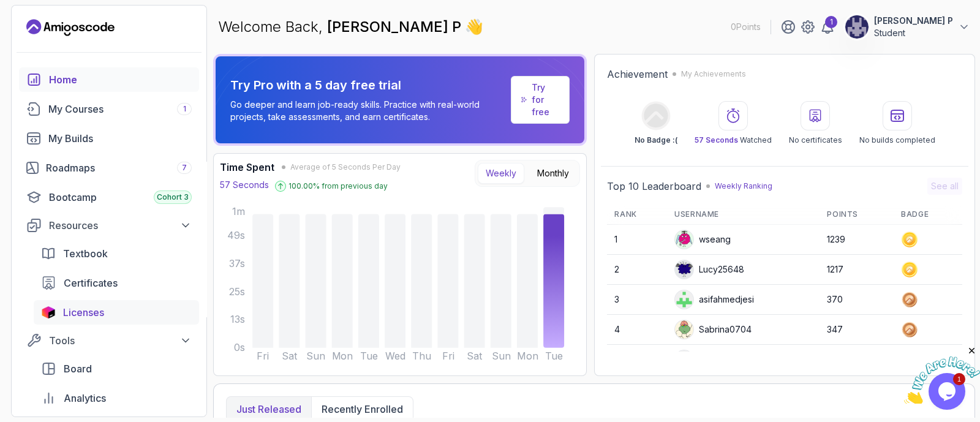  I want to click on a: textbook, so click(117, 254).